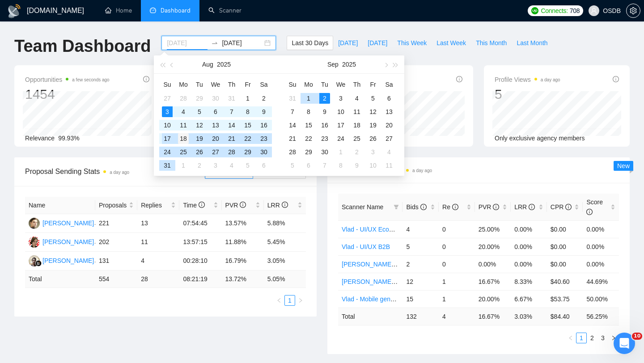  What do you see at coordinates (292, 85) in the screenshot?
I see `th: Su` at bounding box center [292, 85].